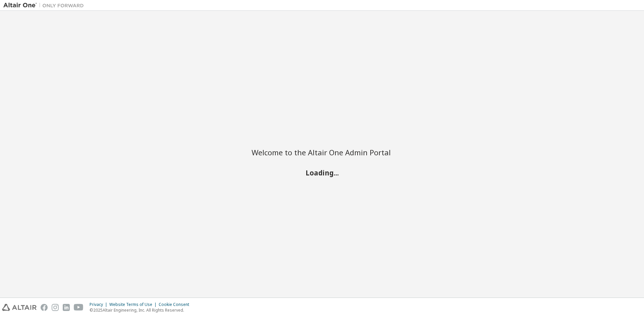 This screenshot has height=317, width=644. What do you see at coordinates (78, 307) in the screenshot?
I see `img: youtube.svg` at bounding box center [78, 307].